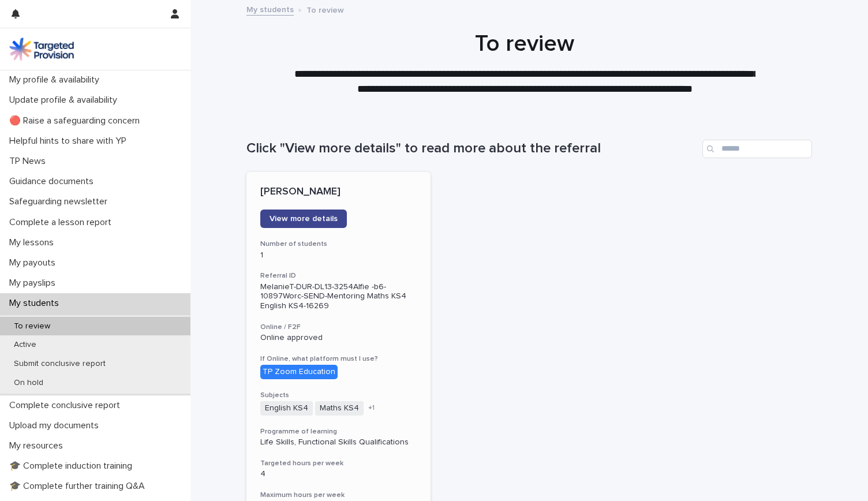 The height and width of the screenshot is (501, 868). Describe the element at coordinates (339, 297) in the screenshot. I see `p: MelanieT-DUR-DL13-3254Alfie -b6-10897Worc-SEND-Mentoring Maths KS4 English KS4-16269` at that location.